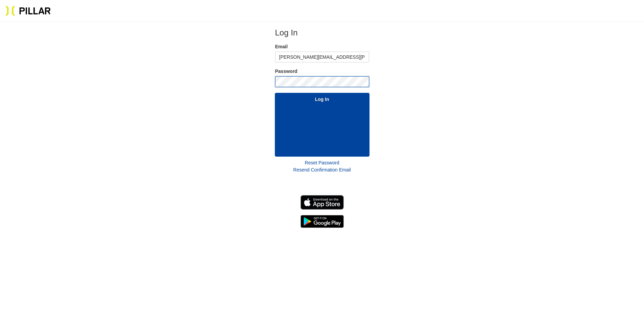 The height and width of the screenshot is (319, 644). I want to click on img: Pillar Technologies, so click(28, 11).